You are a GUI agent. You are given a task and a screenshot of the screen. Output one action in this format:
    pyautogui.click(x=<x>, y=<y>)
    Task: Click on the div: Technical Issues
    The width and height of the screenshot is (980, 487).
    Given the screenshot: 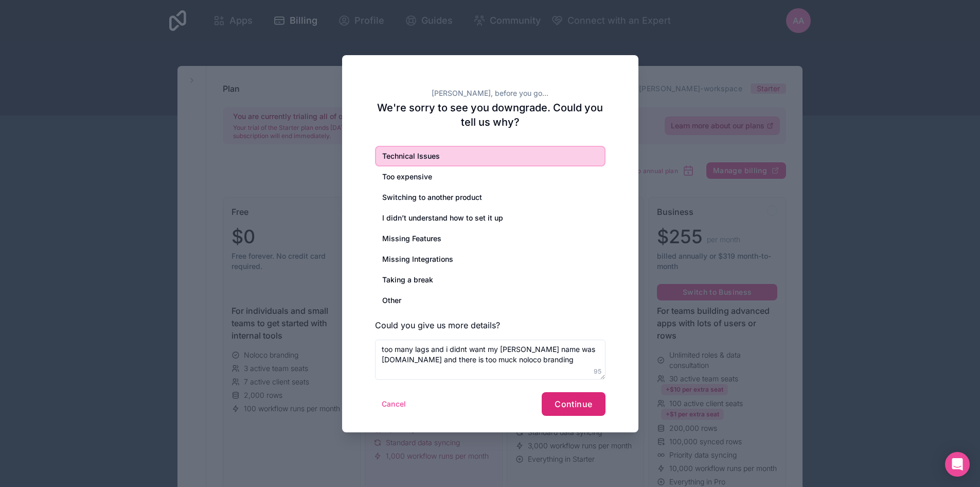 What is the action you would take?
    pyautogui.click(x=490, y=156)
    